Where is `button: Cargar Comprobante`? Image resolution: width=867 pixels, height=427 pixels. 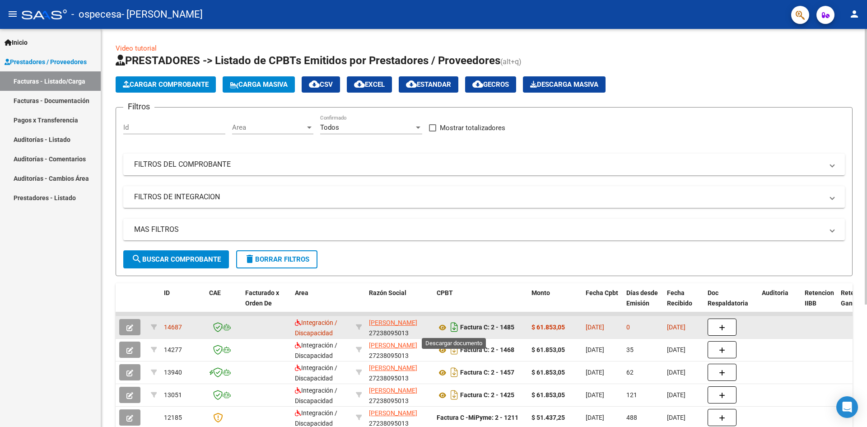
button: Cargar Comprobante is located at coordinates (166, 84).